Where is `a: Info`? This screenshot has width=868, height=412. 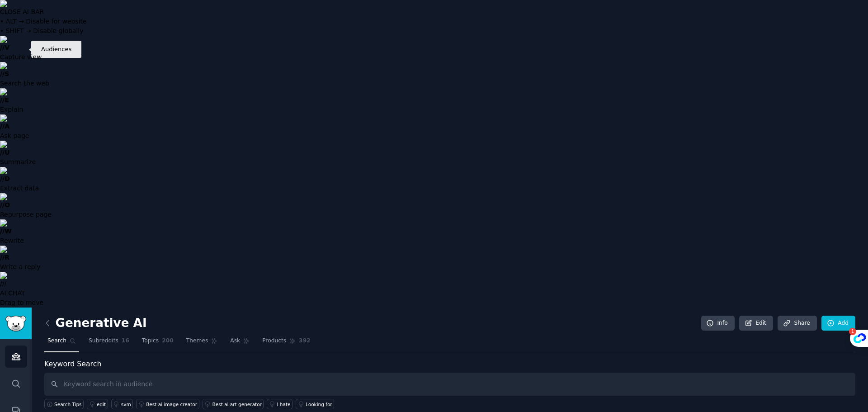 a: Info is located at coordinates (718, 323).